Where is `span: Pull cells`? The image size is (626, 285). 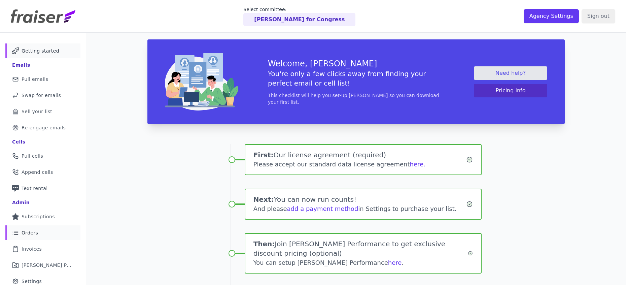 span: Pull cells is located at coordinates (32, 156).